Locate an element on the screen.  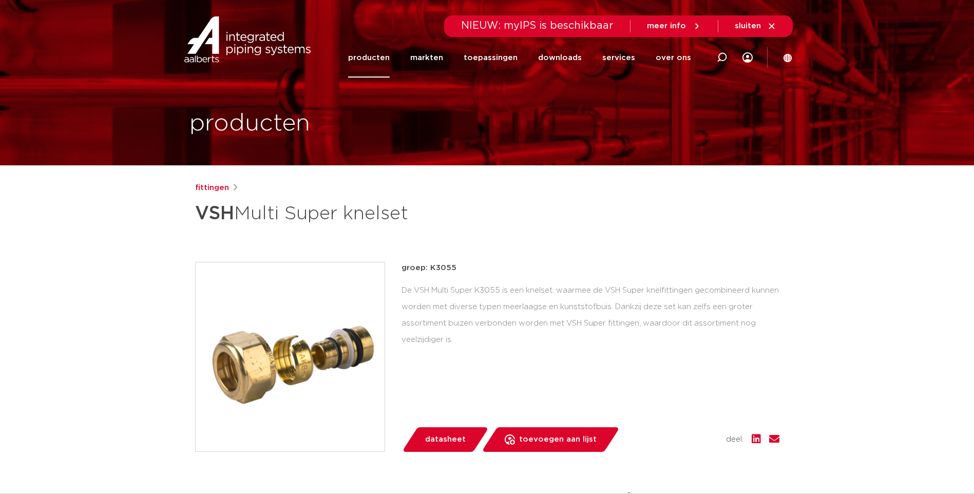
a: toepassingen is located at coordinates (490, 57).